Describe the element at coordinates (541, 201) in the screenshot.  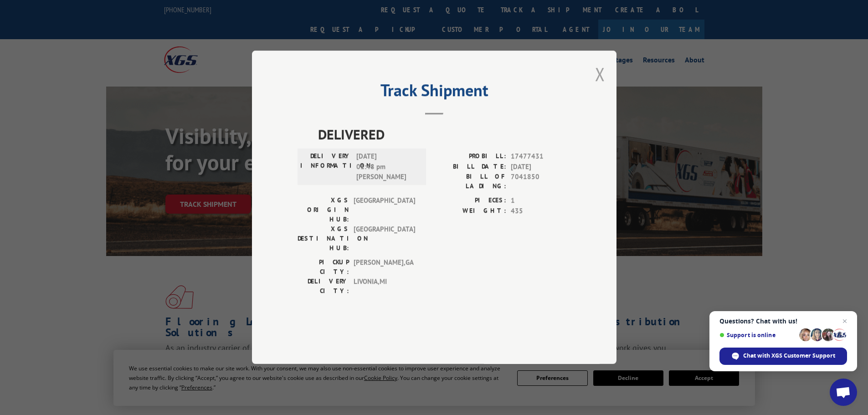
I see `span: 1` at that location.